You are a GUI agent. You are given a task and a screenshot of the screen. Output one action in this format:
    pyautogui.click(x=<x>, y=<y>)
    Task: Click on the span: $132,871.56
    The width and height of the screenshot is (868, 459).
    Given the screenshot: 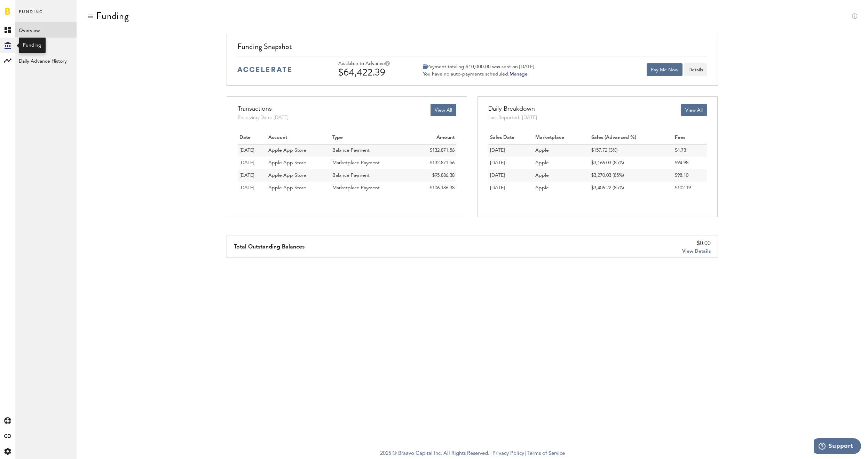 What is the action you would take?
    pyautogui.click(x=442, y=151)
    